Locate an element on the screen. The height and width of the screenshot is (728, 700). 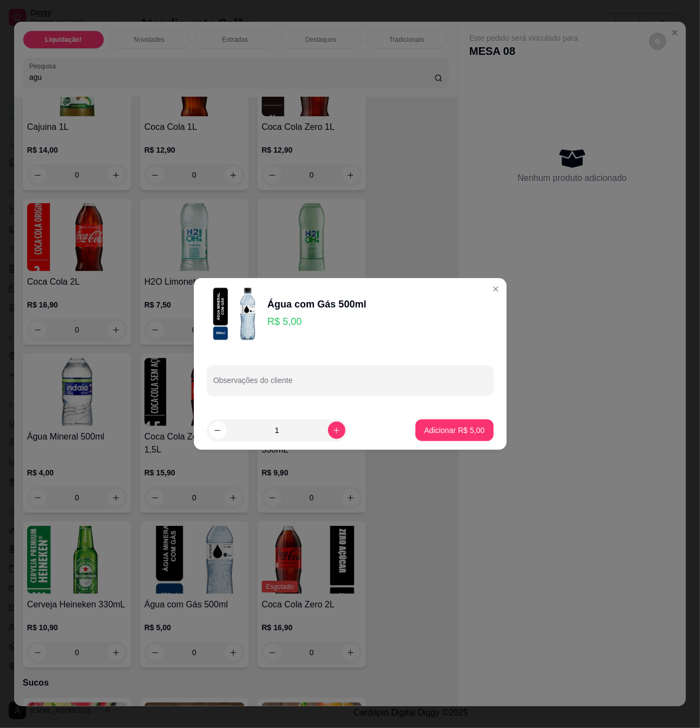
p: Adicionar R$ 5,00 is located at coordinates (454, 430).